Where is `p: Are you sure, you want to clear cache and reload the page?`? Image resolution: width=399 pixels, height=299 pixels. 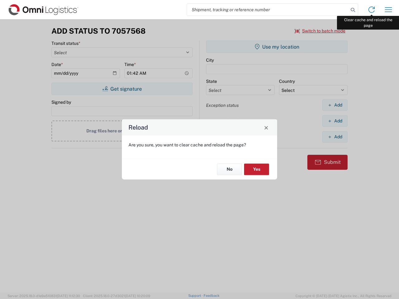
p: Are you sure, you want to clear cache and reload the page? is located at coordinates (199, 145).